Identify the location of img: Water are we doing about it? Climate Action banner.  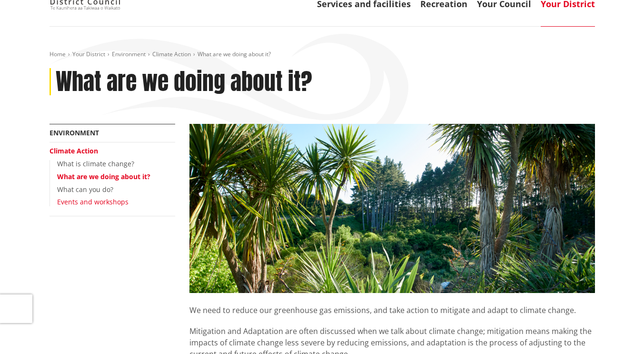
(392, 208).